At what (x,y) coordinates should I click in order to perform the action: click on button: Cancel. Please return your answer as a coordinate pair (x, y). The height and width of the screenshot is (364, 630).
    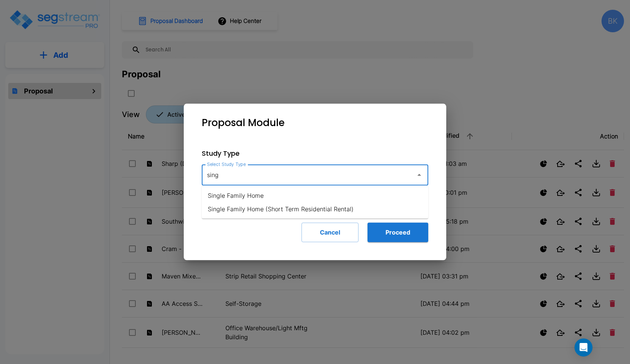
    Looking at the image, I should click on (330, 232).